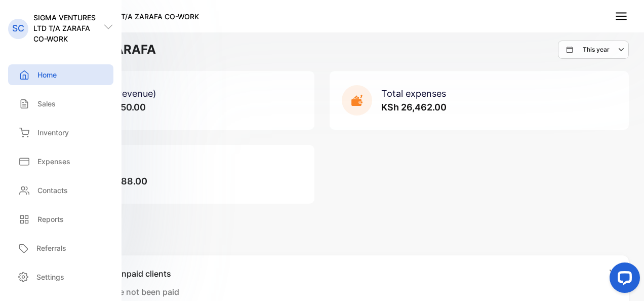 The width and height of the screenshot is (644, 301). I want to click on p: SC, so click(18, 28).